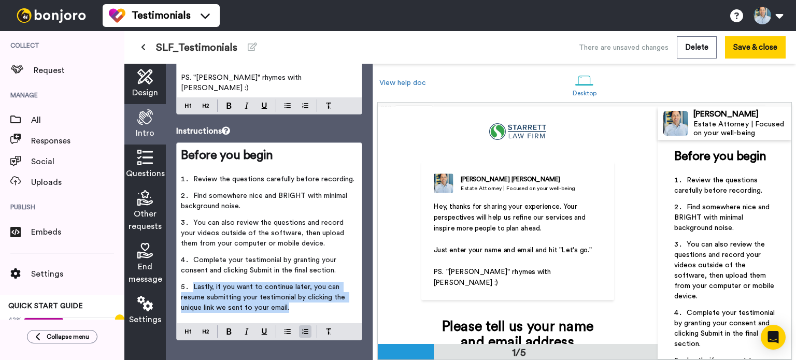  Describe the element at coordinates (513, 250) in the screenshot. I see `span: Just enter your name and email and hit "Let's go."` at that location.